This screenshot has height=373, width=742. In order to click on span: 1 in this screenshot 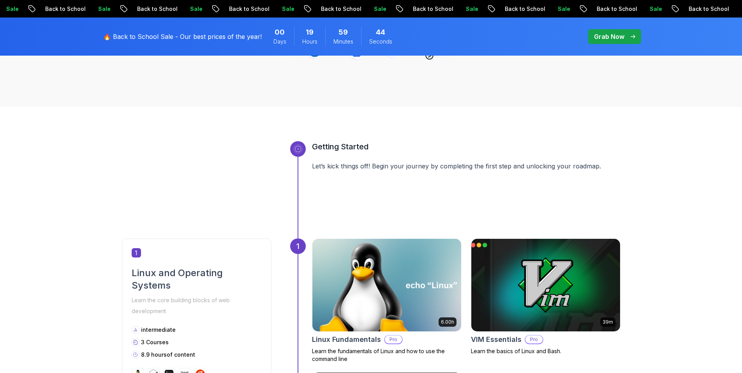, I will do `click(136, 253)`.